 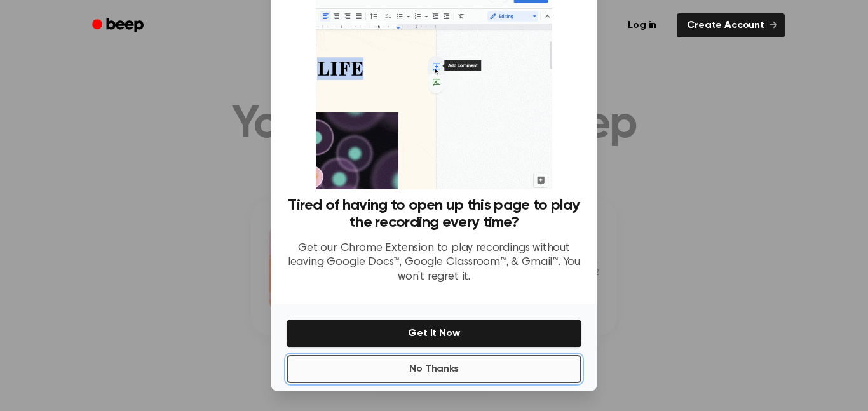 What do you see at coordinates (434, 369) in the screenshot?
I see `button: No Thanks` at bounding box center [434, 369].